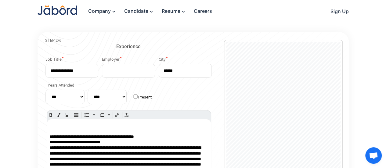  I want to click on div: Insert/edit link, so click(118, 115).